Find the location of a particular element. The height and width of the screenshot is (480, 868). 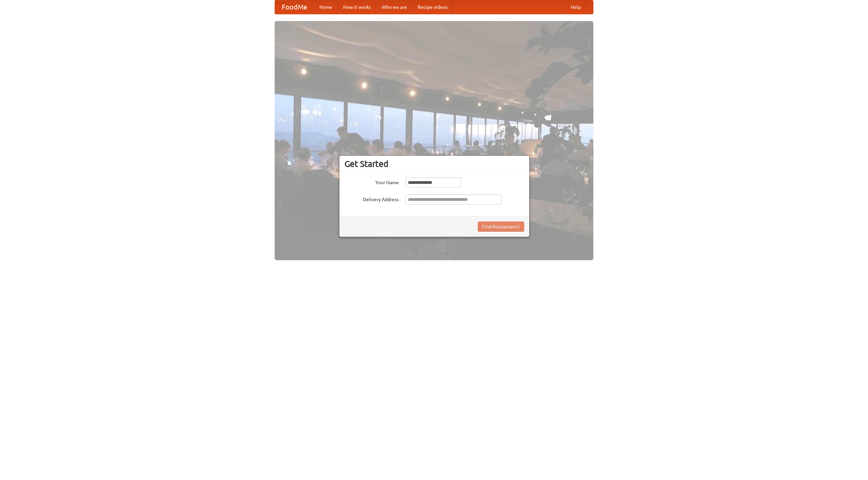

a: FoodMe is located at coordinates (294, 7).